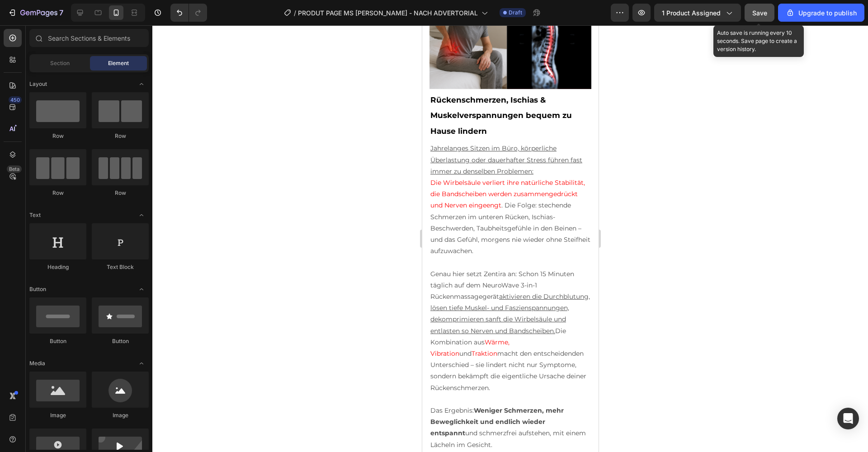  What do you see at coordinates (61, 12) in the screenshot?
I see `p: 7` at bounding box center [61, 12].